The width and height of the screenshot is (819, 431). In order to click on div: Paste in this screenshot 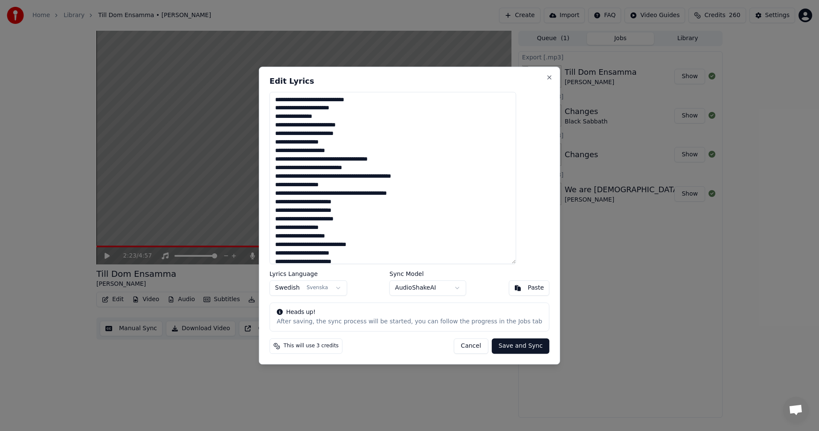, I will do `click(536, 288)`.